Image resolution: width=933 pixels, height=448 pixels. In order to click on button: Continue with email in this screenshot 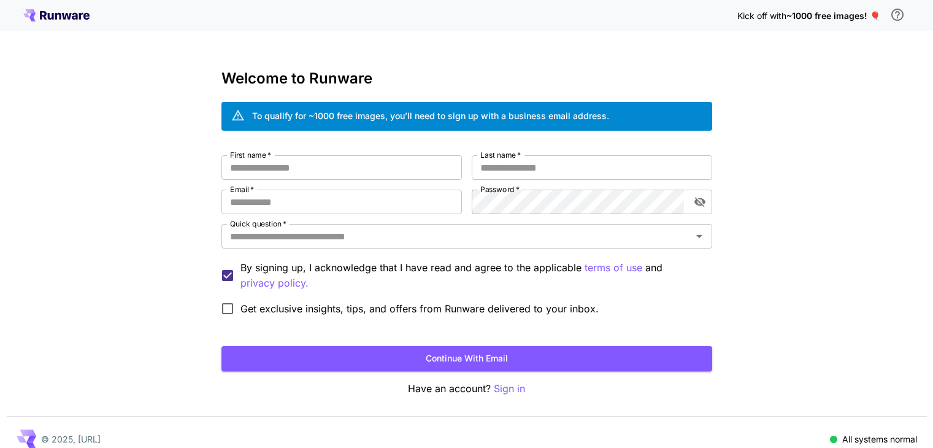, I will do `click(467, 358)`.